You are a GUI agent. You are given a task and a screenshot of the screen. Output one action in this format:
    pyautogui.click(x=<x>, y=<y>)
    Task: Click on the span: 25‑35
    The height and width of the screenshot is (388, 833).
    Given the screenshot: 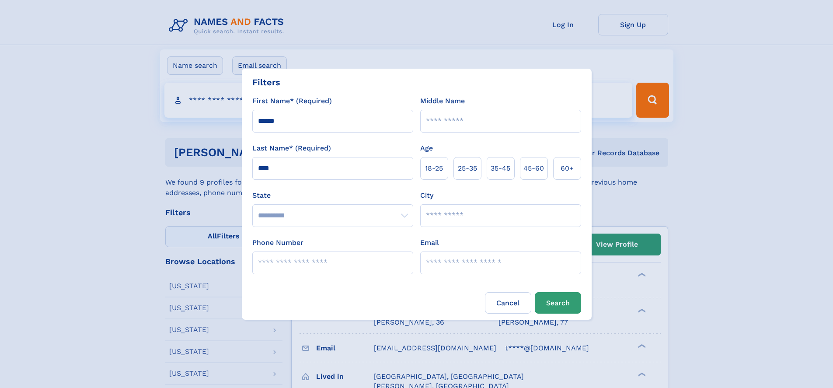 What is the action you would take?
    pyautogui.click(x=467, y=168)
    